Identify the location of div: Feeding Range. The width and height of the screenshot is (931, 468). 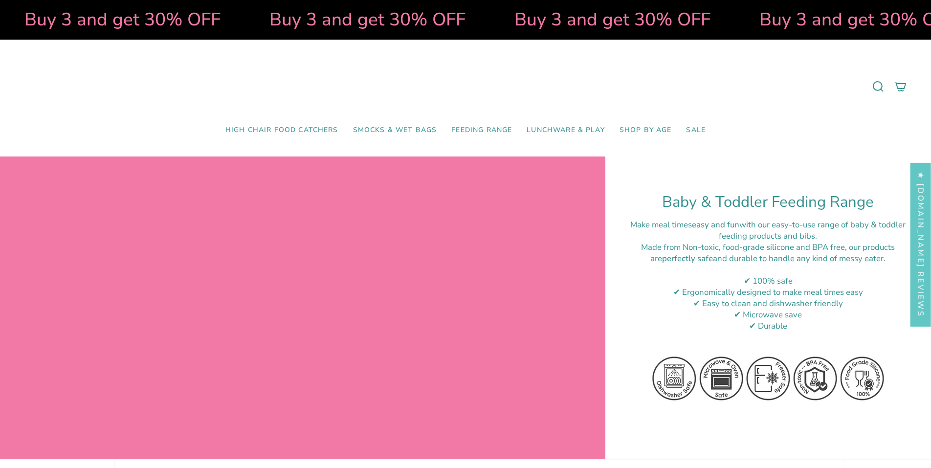
(482, 130).